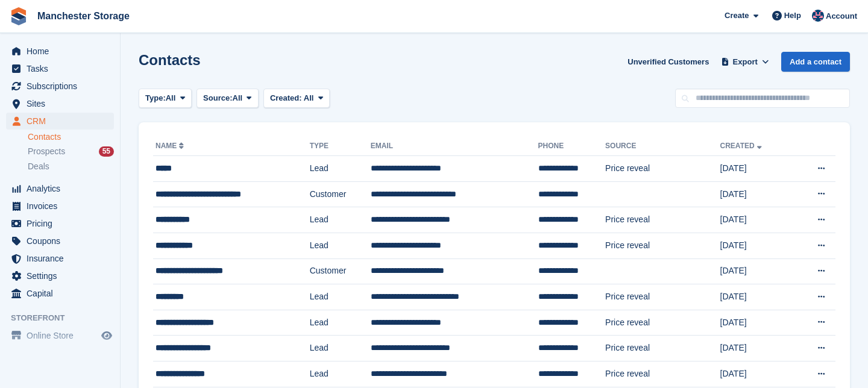 Image resolution: width=868 pixels, height=388 pixels. I want to click on a: Unverified Customers, so click(668, 62).